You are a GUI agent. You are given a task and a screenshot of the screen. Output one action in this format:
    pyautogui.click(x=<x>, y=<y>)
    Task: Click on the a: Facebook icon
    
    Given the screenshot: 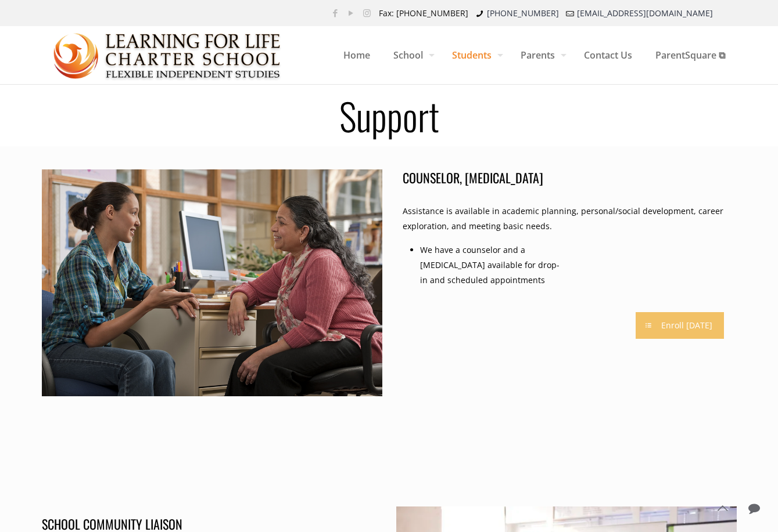 What is the action you would take?
    pyautogui.click(x=335, y=13)
    